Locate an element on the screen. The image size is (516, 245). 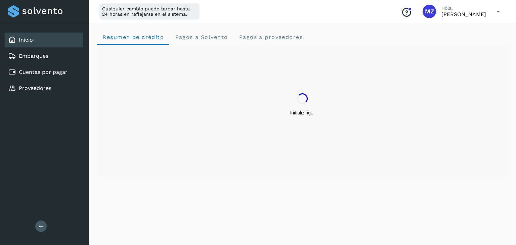
div: Cualquier cambio puede tardar hasta 24 horas en reflejarse en el sistema. is located at coordinates (149, 11).